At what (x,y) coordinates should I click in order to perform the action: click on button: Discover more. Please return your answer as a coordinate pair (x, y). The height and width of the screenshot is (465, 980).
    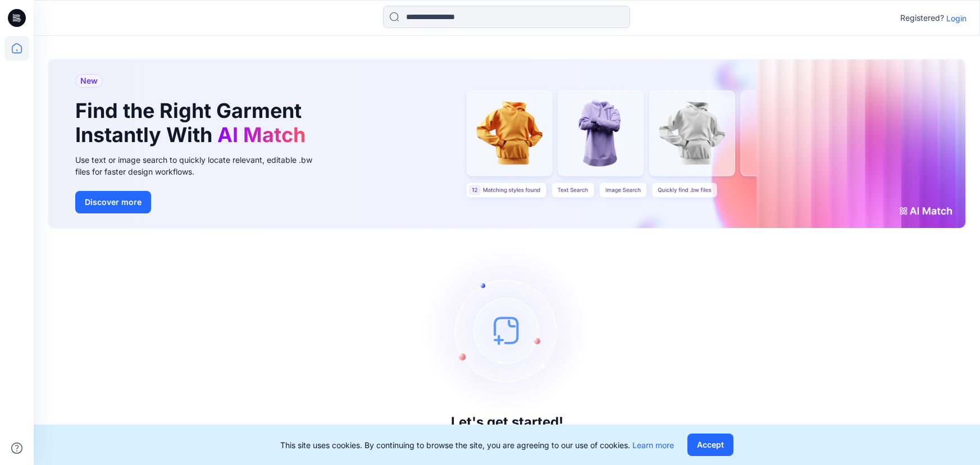
    Looking at the image, I should click on (113, 202).